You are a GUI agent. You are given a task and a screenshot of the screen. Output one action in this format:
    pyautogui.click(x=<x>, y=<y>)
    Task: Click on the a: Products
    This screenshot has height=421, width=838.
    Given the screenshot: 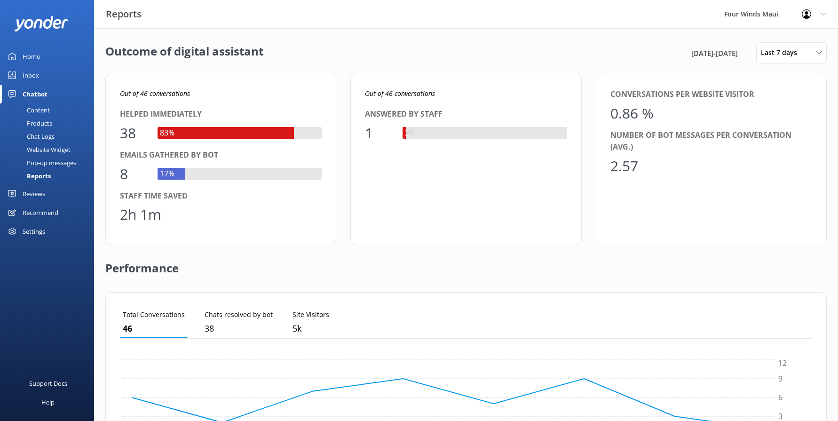 What is the action you would take?
    pyautogui.click(x=50, y=123)
    